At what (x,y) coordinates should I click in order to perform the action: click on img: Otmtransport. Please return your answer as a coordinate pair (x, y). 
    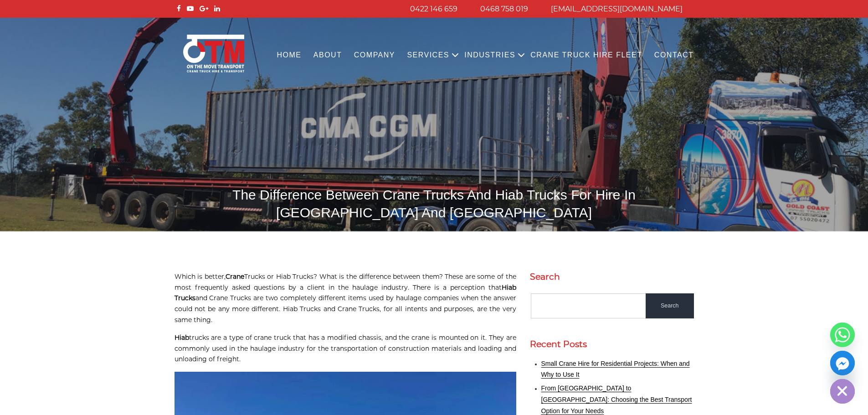
    Looking at the image, I should click on (213, 53).